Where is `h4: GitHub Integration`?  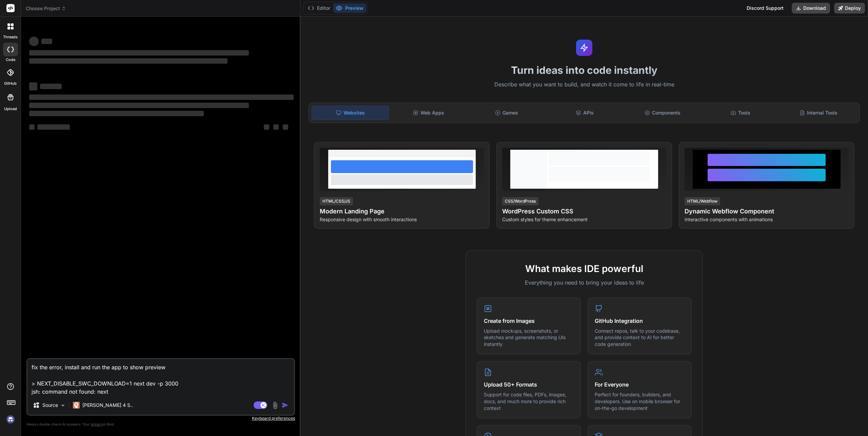 h4: GitHub Integration is located at coordinates (639, 321).